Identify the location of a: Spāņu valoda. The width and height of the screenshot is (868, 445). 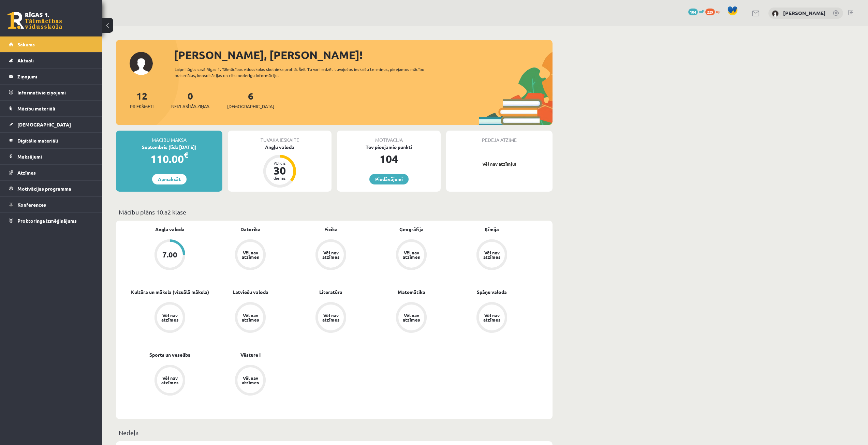
(492, 292).